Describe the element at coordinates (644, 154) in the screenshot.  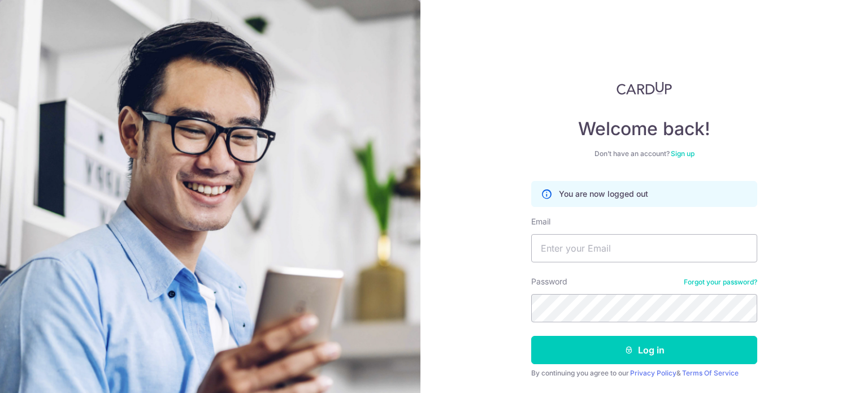
I see `div: Don’t have an account?` at that location.